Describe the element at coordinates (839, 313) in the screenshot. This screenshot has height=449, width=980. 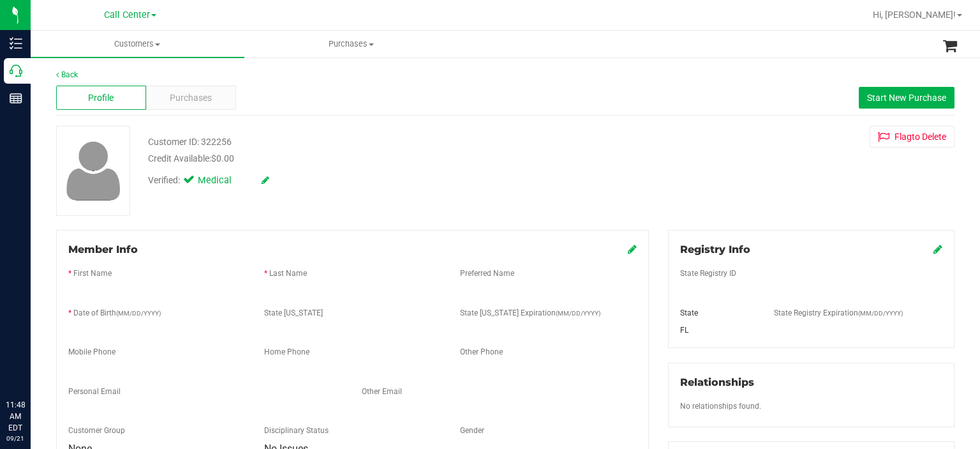
I see `label: State Registry Expiration` at that location.